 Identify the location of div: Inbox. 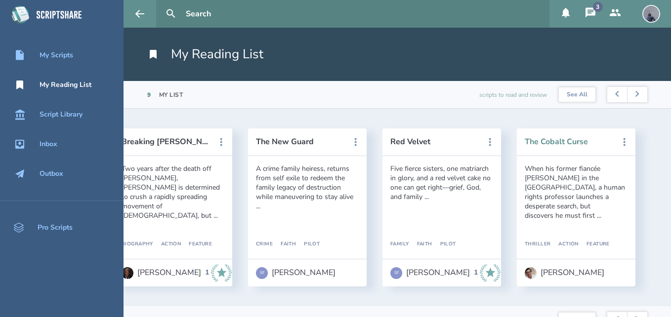
(48, 144).